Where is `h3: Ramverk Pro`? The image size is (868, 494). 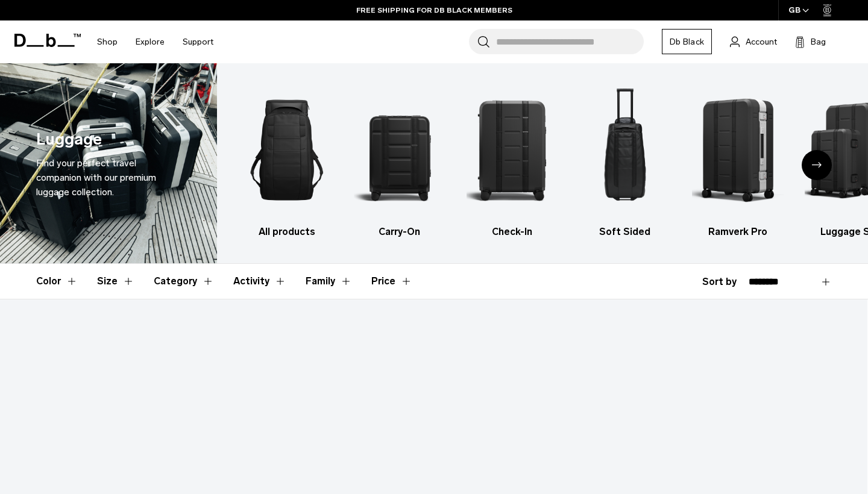 h3: Ramverk Pro is located at coordinates (738, 232).